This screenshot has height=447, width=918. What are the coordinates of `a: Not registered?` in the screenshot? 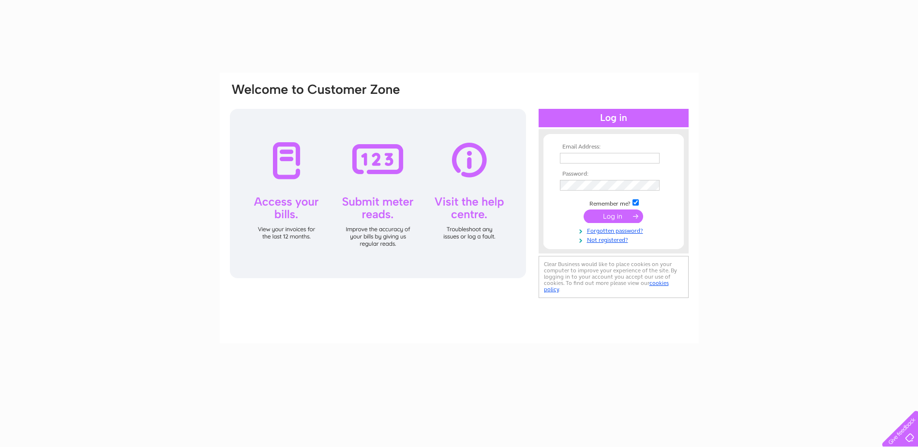 It's located at (615, 239).